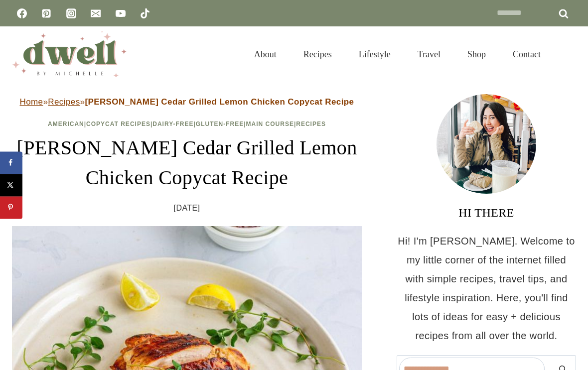 The height and width of the screenshot is (370, 588). I want to click on a: Shop, so click(476, 54).